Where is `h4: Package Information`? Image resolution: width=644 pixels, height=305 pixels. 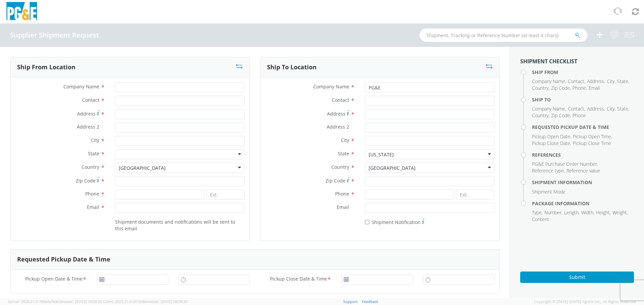
h4: Package Information is located at coordinates (583, 203).